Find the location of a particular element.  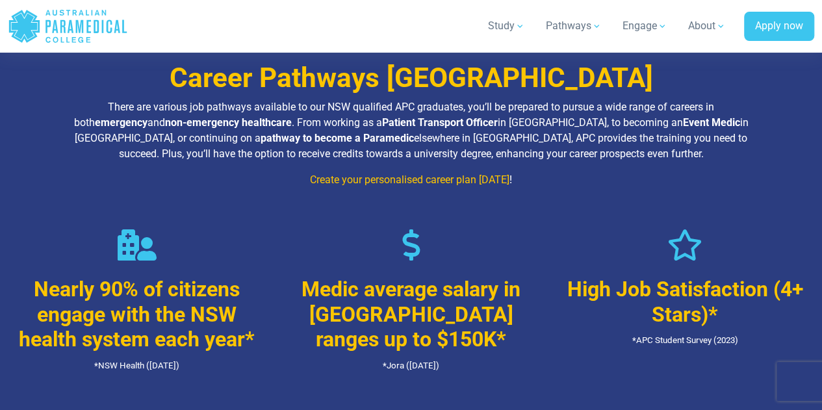

span: *APC Student Survey (2023) is located at coordinates (685, 340).